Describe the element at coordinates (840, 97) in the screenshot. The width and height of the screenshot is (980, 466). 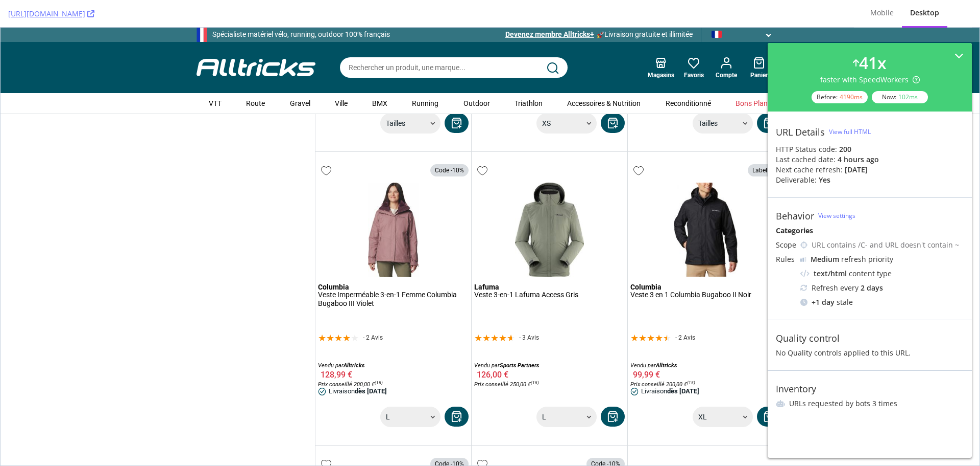
I see `div: Before:` at that location.